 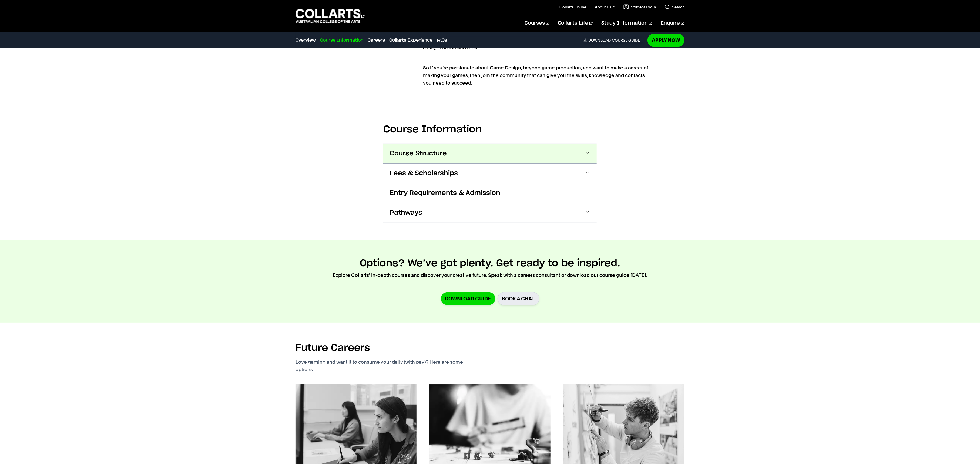 I want to click on a: Study Information, so click(x=627, y=23).